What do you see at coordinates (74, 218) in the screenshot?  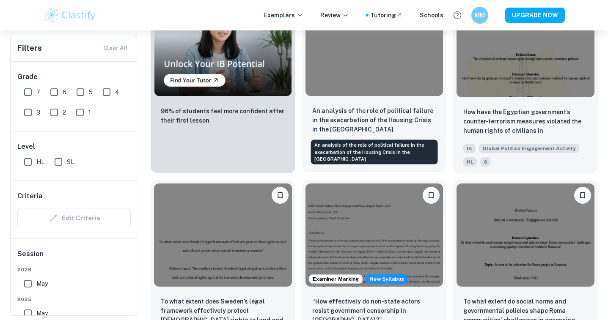 I see `div: Criteria filters are unavailable when searching by topic` at bounding box center [74, 218].